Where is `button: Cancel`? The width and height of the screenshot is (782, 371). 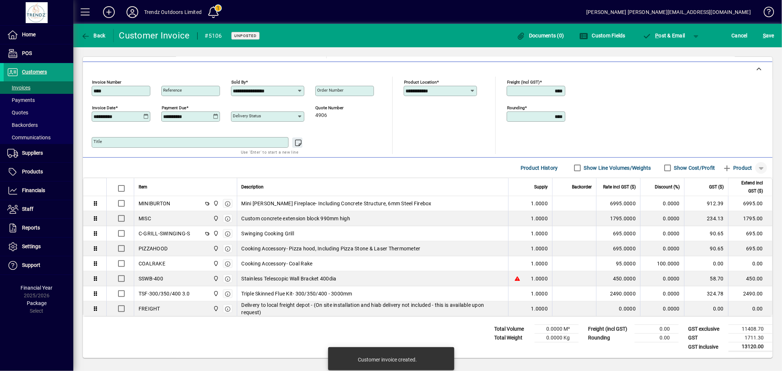
button: Cancel is located at coordinates (740, 36).